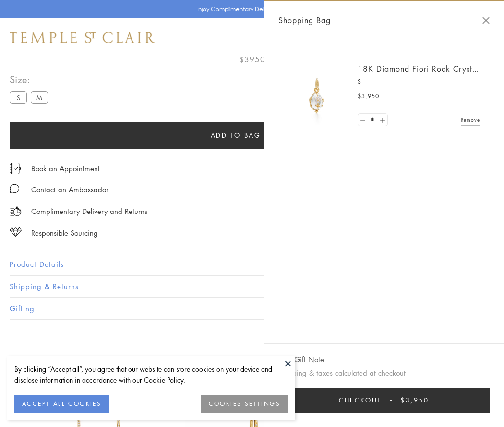 The width and height of the screenshot is (504, 427). Describe the element at coordinates (244, 403) in the screenshot. I see `button: COOKIES SETTINGS` at that location.